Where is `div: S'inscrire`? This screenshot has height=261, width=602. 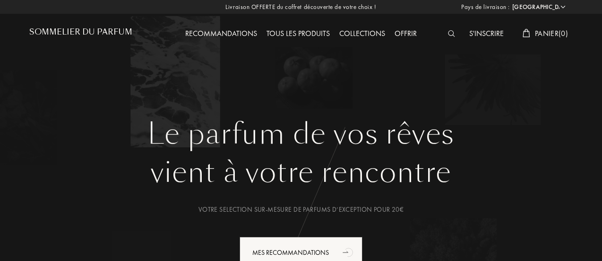
div: S'inscrire is located at coordinates (487, 34).